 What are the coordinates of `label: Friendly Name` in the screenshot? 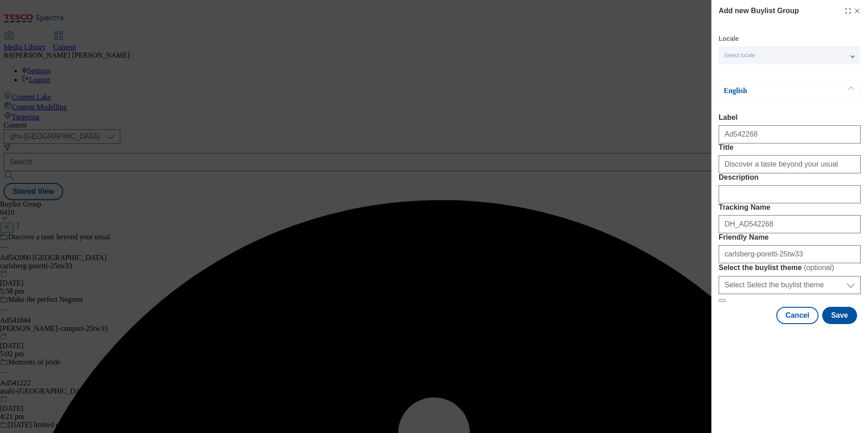 It's located at (790, 238).